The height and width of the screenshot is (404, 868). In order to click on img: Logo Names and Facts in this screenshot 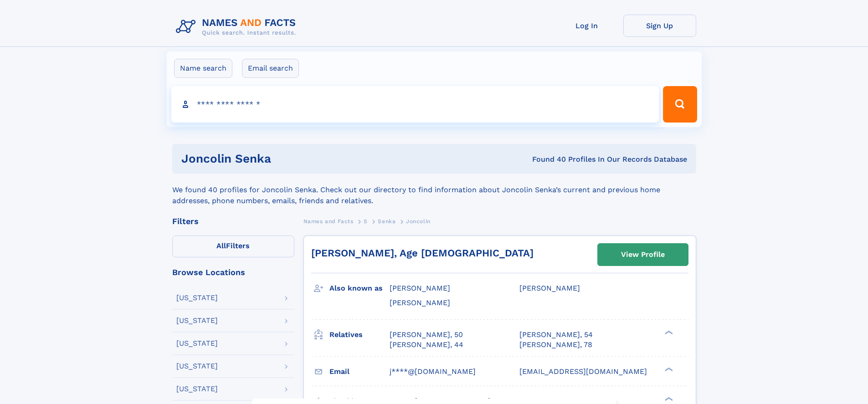, I will do `click(238, 27)`.